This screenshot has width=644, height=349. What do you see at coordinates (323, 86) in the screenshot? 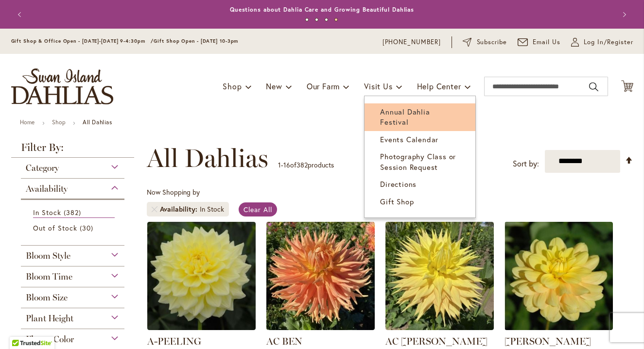
I see `span: Our Farm` at bounding box center [323, 86].